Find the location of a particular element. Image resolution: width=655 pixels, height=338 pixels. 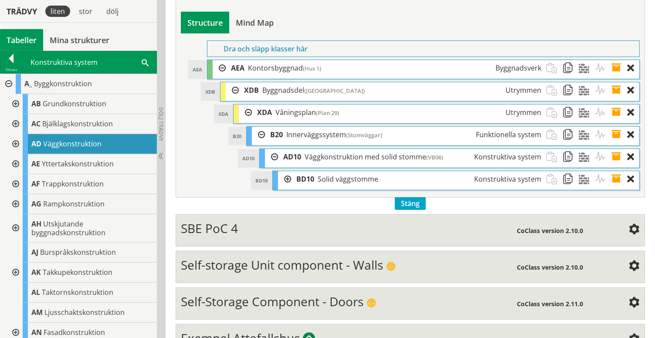

div: B20 is located at coordinates (237, 136).